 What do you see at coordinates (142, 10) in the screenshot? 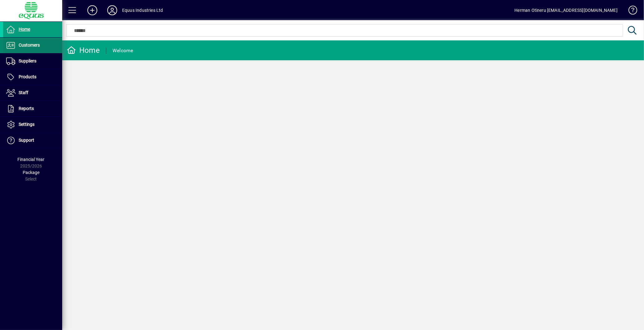
I see `div: Equus Industries Ltd` at bounding box center [142, 10].